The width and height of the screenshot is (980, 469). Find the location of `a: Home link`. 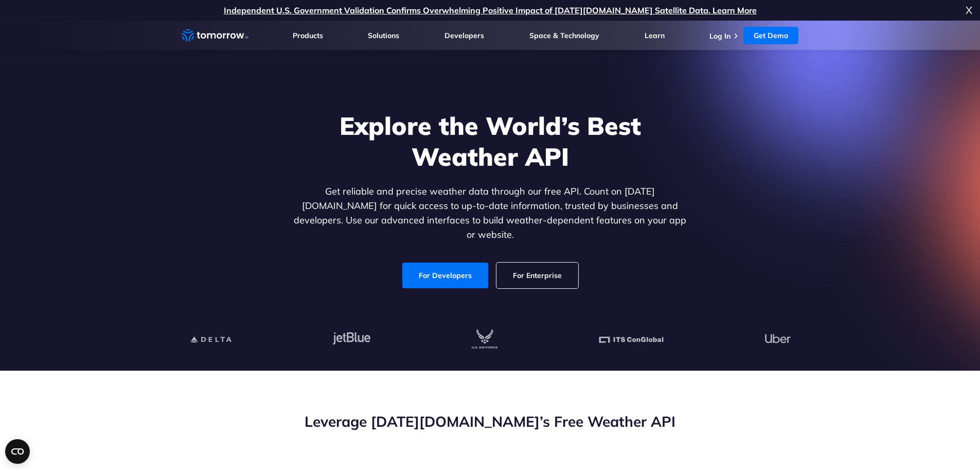

a: Home link is located at coordinates (215, 35).